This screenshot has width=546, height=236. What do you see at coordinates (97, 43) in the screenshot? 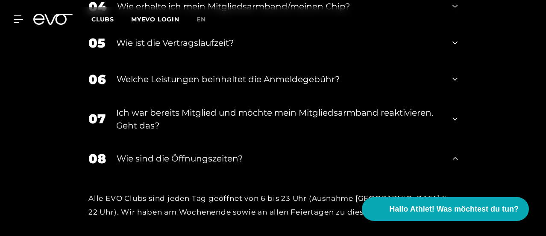
I see `div: 05` at bounding box center [97, 43].